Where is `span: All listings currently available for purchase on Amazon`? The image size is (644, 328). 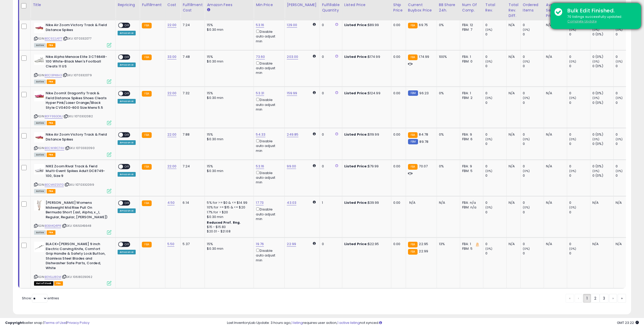
span: All listings currently available for purchase on Amazon is located at coordinates (40, 45).